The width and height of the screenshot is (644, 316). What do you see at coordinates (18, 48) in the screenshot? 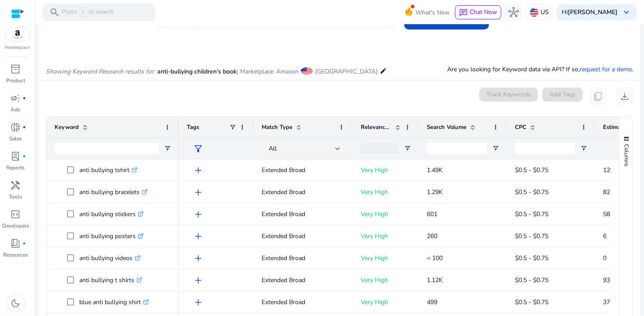
I see `p: Marketplace` at bounding box center [18, 48].